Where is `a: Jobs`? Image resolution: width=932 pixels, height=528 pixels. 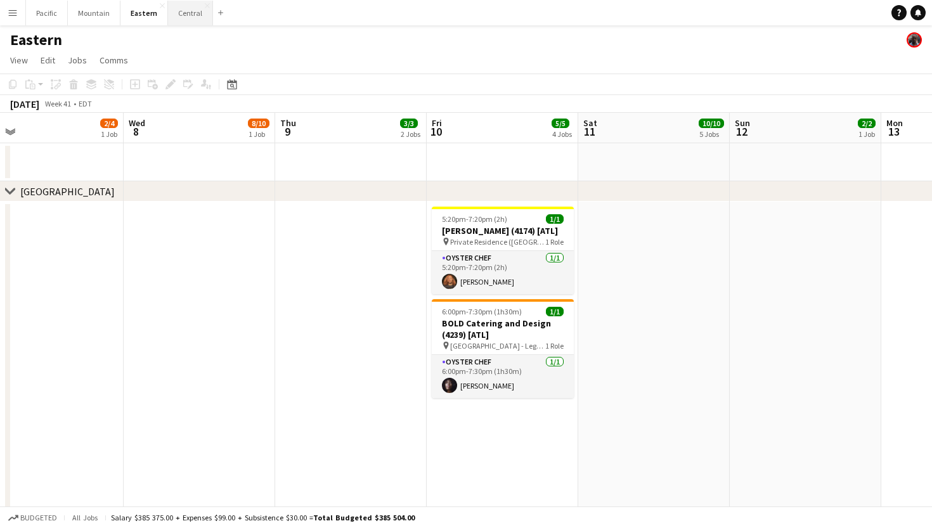
a: Jobs is located at coordinates (77, 60).